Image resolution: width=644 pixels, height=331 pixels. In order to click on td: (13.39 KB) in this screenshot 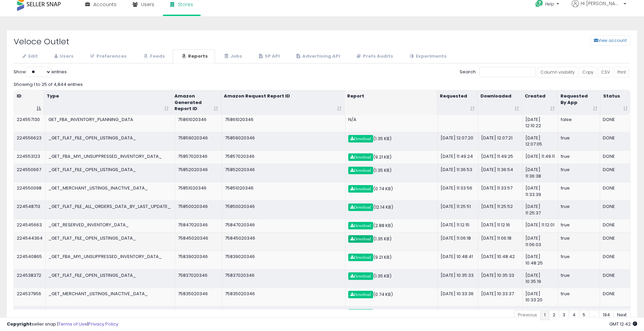, I will do `click(392, 315)`.